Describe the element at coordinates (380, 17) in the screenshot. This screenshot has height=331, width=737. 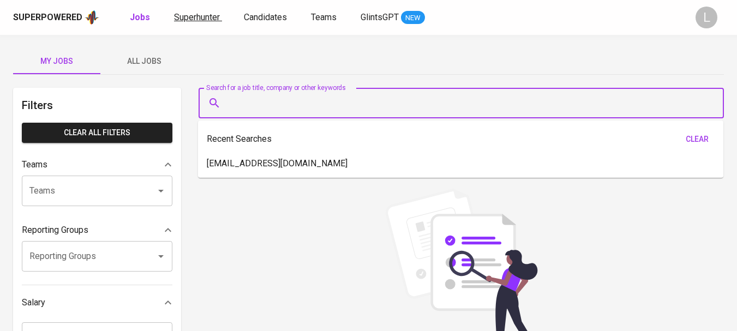
I see `span: GlintsGPT` at that location.